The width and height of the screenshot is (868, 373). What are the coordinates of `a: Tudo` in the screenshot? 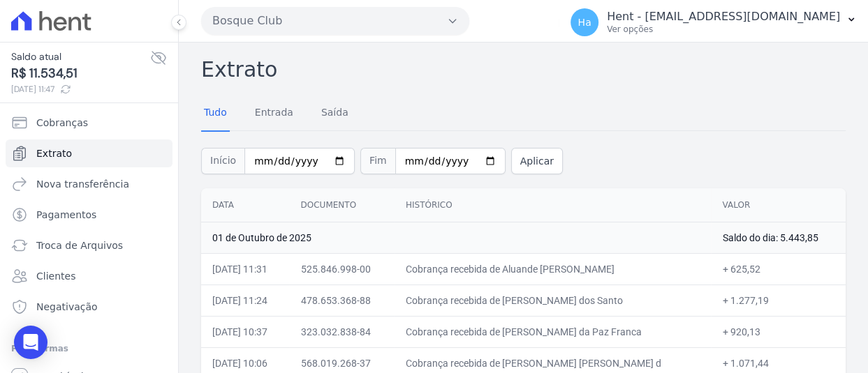 It's located at (215, 114).